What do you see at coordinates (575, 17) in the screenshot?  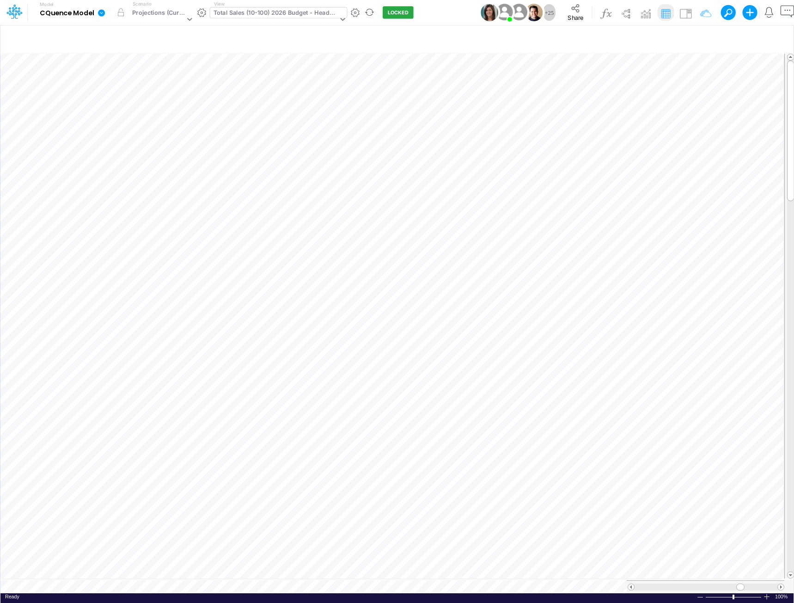 I see `span: Share` at bounding box center [575, 17].